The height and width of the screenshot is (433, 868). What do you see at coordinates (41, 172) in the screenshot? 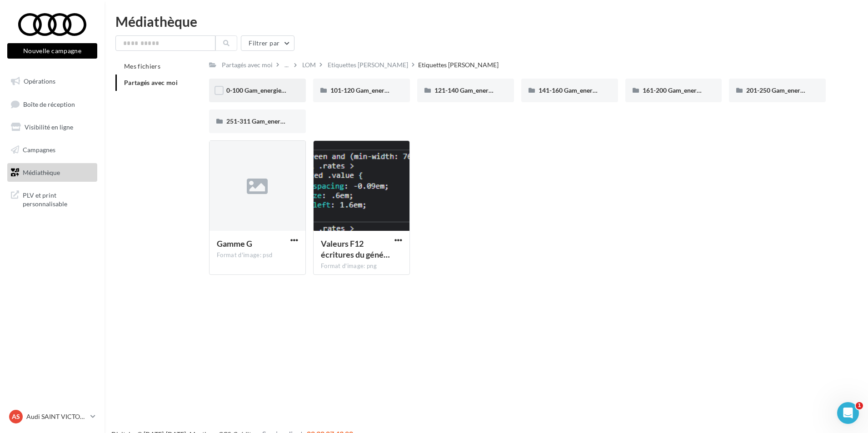
I see `span: Médiathèque` at bounding box center [41, 172].